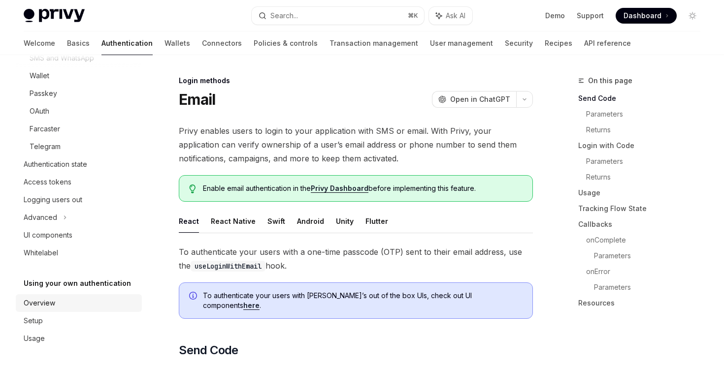  Describe the element at coordinates (480, 100) in the screenshot. I see `span: Open in ChatGPT` at that location.